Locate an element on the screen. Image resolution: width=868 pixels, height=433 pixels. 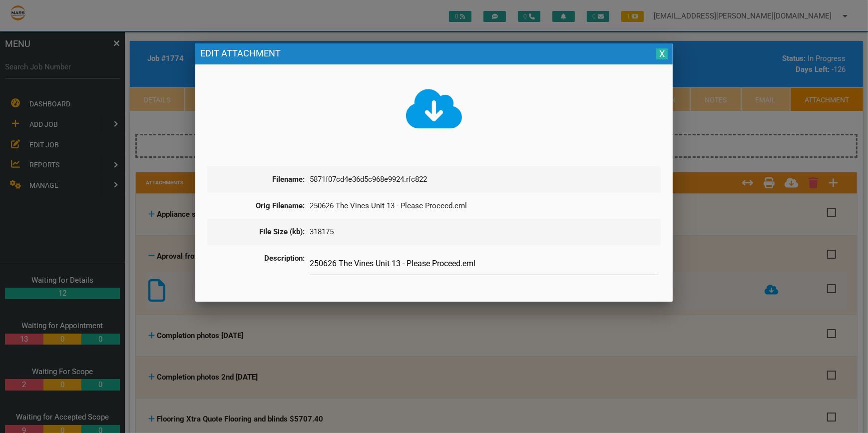
h4: Edit Attachment is located at coordinates (434, 54).